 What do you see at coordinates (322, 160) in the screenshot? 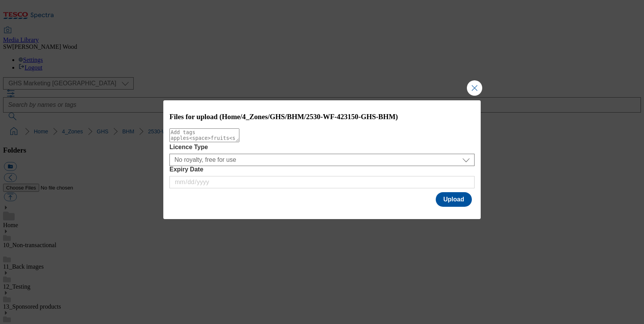
I see `div: Modal` at bounding box center [322, 160].